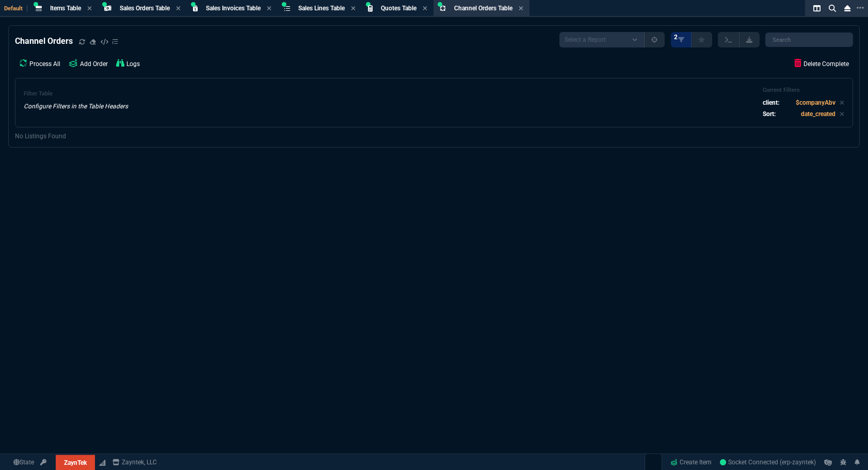 Image resolution: width=868 pixels, height=470 pixels. Describe the element at coordinates (43, 462) in the screenshot. I see `a: API TOKEN` at that location.